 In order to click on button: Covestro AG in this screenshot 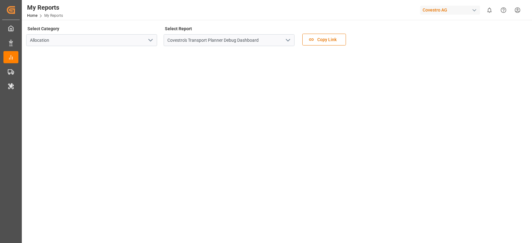, I will do `click(451, 10)`.